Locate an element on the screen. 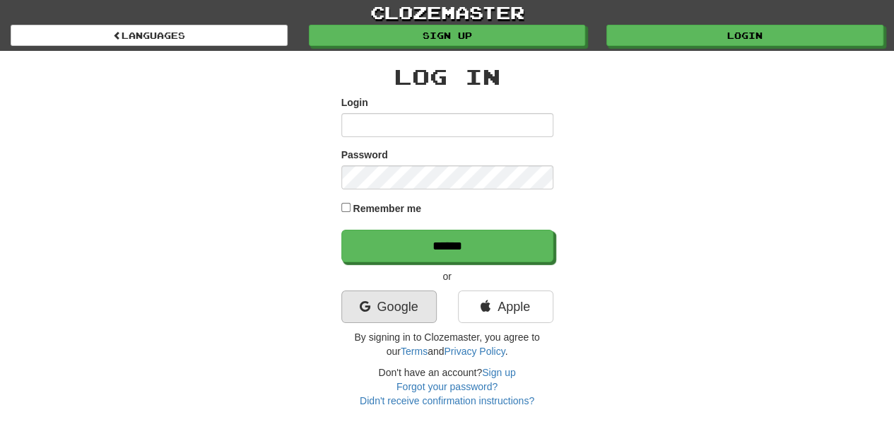  a: Privacy Policy is located at coordinates (474, 351).